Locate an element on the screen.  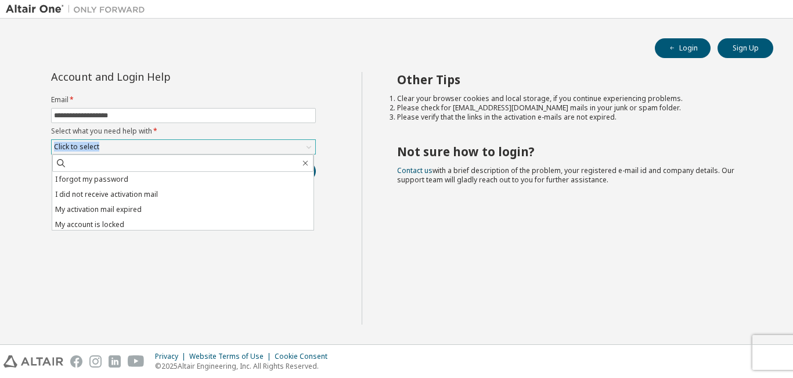
span: with a brief description of the problem, your registered e-mail id and company details. Our suppo... is located at coordinates (565, 175).